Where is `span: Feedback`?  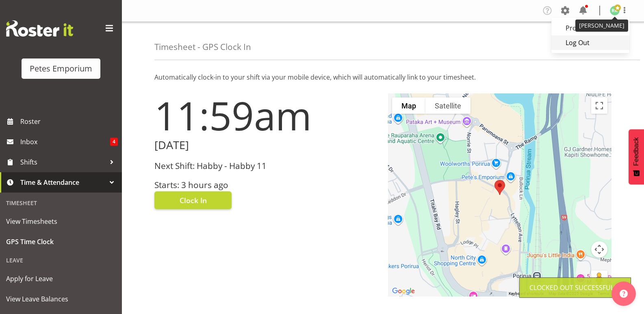 span: Feedback is located at coordinates (636, 151).